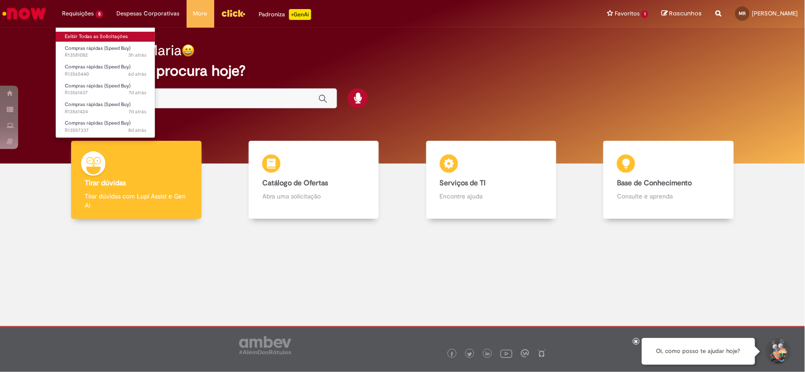 This screenshot has height=372, width=805. Describe the element at coordinates (491, 180) in the screenshot. I see `a: Serviços de TI Encontre ajuda` at that location.